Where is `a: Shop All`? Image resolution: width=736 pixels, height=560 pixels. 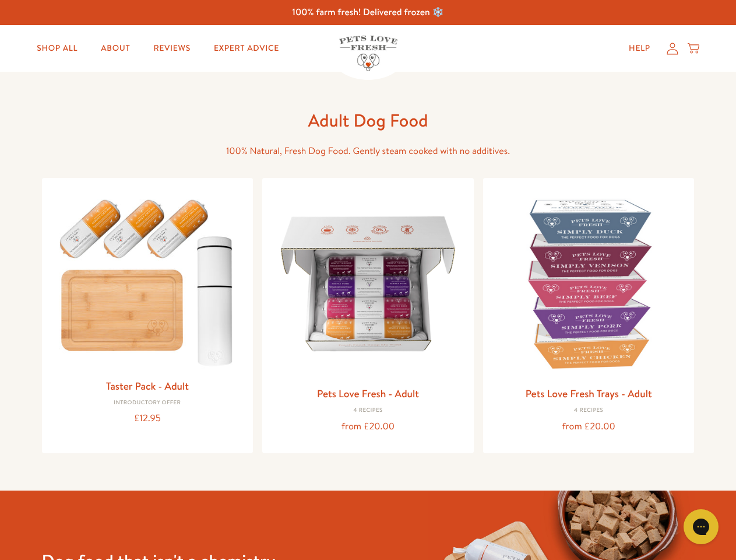 a: Shop All is located at coordinates (57, 48).